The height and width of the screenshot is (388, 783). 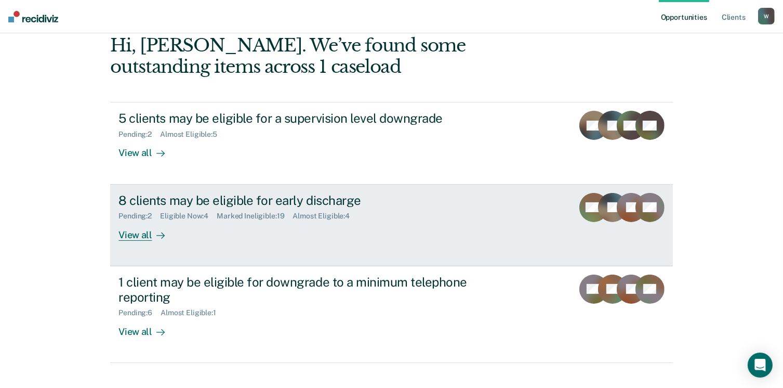 I want to click on div: Almost Eligible : 4, so click(x=325, y=216).